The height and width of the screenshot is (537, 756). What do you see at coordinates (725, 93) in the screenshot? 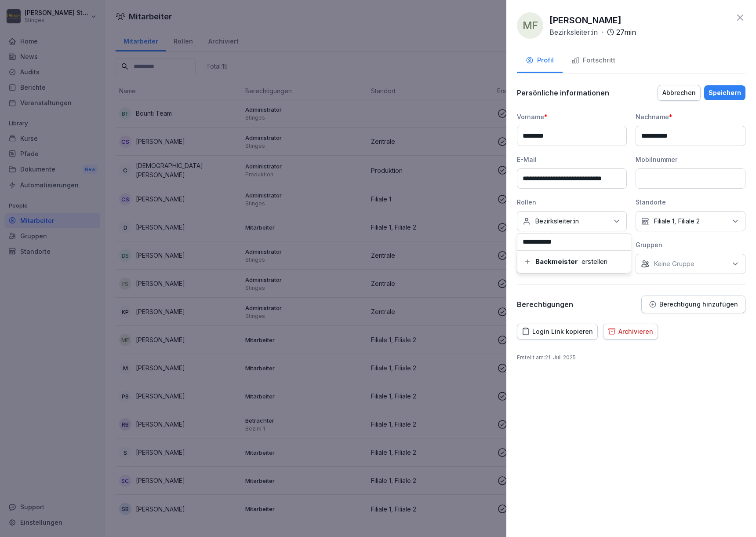
I see `button: Speichern` at bounding box center [725, 93].